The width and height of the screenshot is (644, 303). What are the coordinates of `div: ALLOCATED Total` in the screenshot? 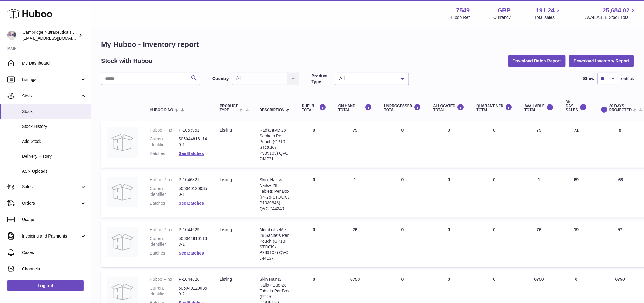 It's located at (449, 107).